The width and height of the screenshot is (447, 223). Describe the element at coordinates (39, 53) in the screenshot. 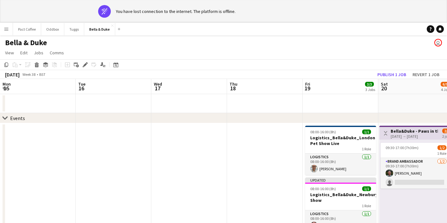

I see `span: Jobs` at that location.